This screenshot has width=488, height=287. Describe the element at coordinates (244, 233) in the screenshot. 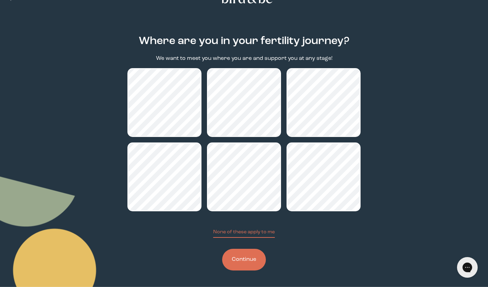

I see `button: None of these apply to me` at that location.